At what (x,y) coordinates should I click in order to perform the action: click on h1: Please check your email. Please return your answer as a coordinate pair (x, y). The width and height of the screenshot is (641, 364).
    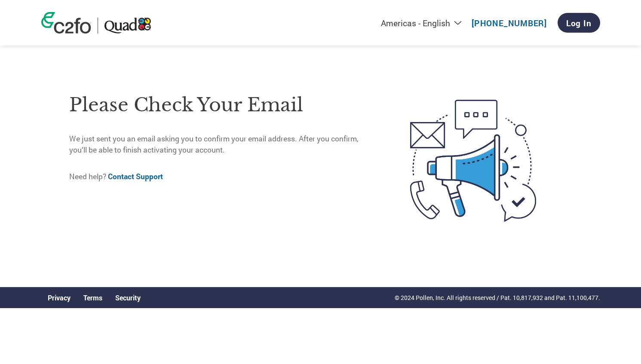
    Looking at the image, I should click on (221, 105).